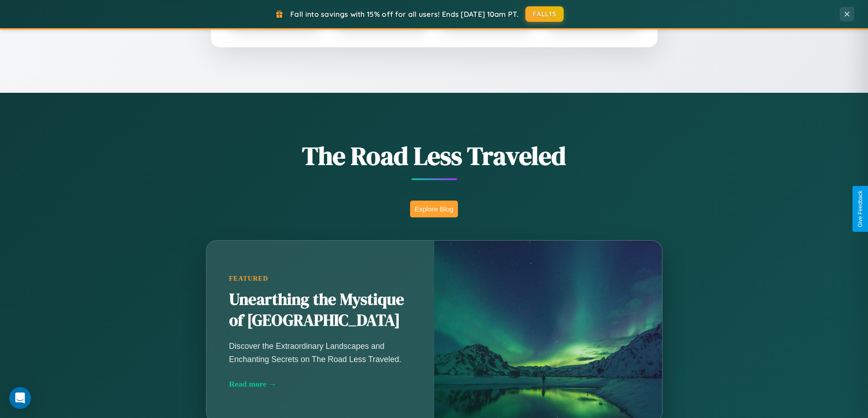  Describe the element at coordinates (544, 14) in the screenshot. I see `button: FALL15` at that location.